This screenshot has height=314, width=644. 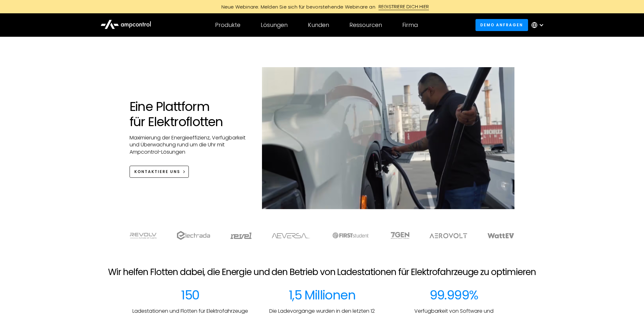 What do you see at coordinates (322, 6) in the screenshot?
I see `a: Neue Webinare: Melden Sie sich für bevorstehende Webinare anREGISTRIERE DICH HIER` at bounding box center [322, 6].